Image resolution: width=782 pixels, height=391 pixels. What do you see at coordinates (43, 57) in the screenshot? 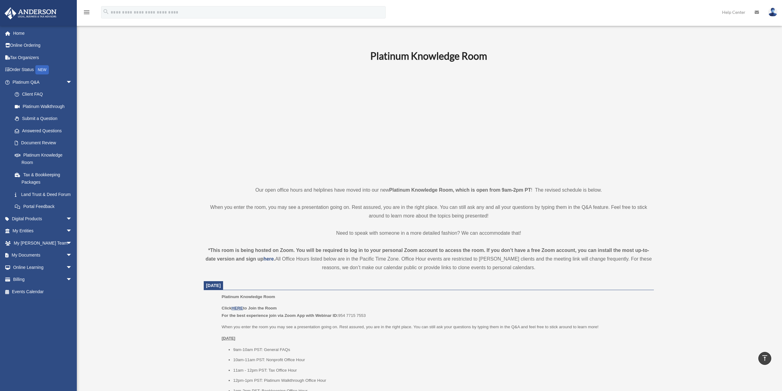
I see `a: Tax Organizers` at bounding box center [43, 57].